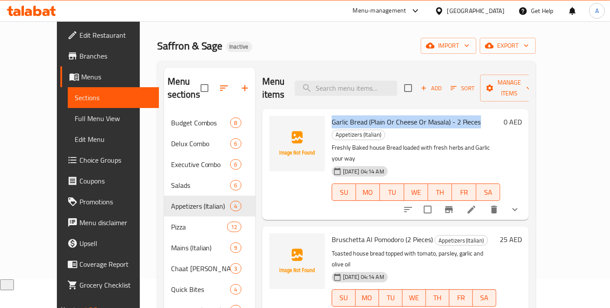  Describe the element at coordinates (235, 290) in the screenshot. I see `span: 4` at that location.